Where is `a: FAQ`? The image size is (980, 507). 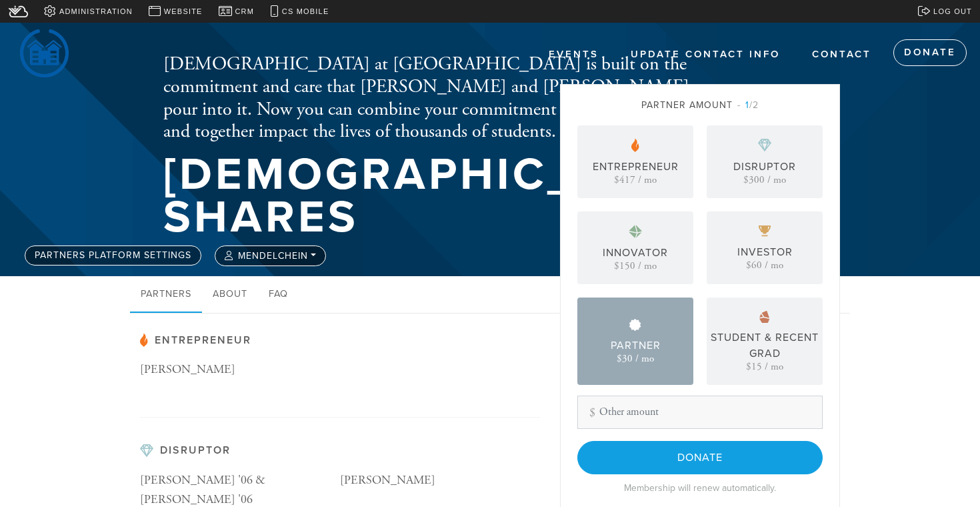
a: FAQ is located at coordinates (278, 295).